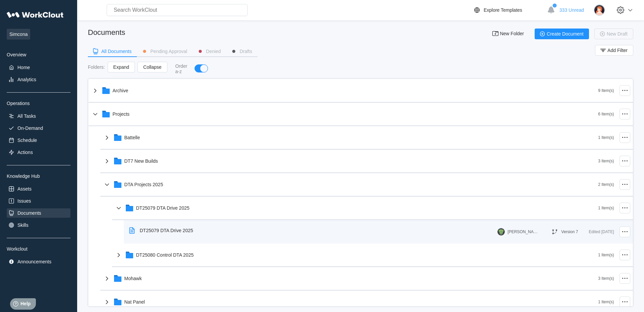 Image resolution: width=644 pixels, height=312 pixels. What do you see at coordinates (165, 255) in the screenshot?
I see `div: DT25080 Control DTA 2025` at bounding box center [165, 255].